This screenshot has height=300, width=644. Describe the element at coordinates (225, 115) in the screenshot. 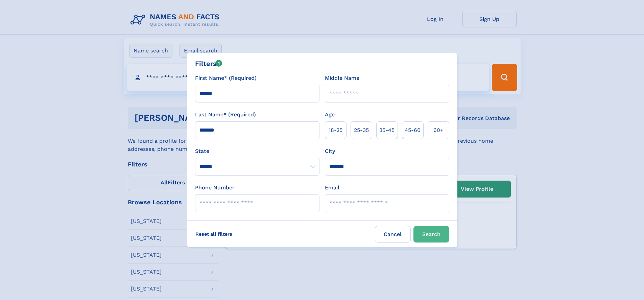

I see `label: Last Name* (Required)` at that location.